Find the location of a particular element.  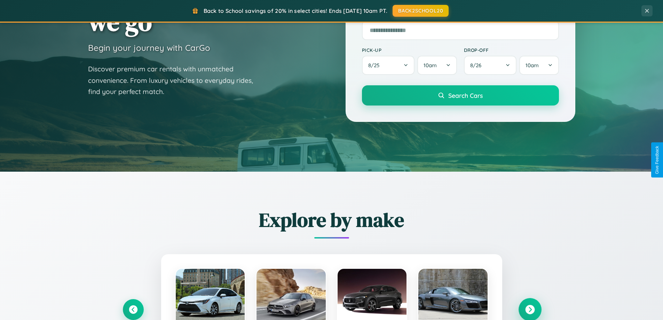

label: Pick-up is located at coordinates (410, 50).